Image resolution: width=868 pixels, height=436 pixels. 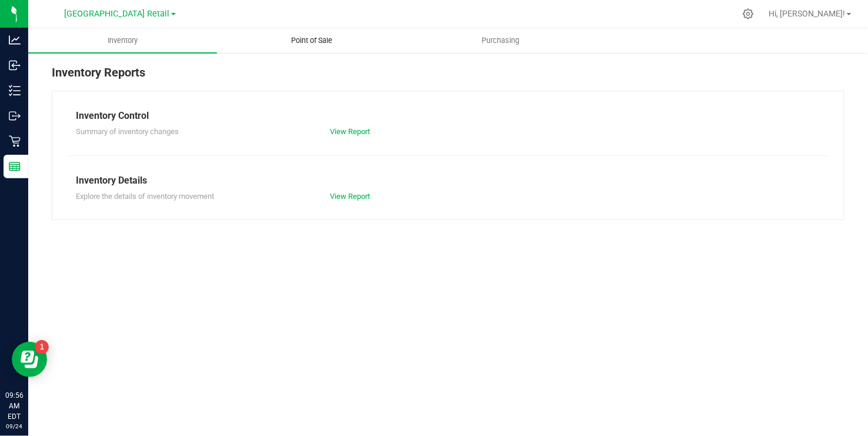 What do you see at coordinates (15, 40) in the screenshot?
I see `inline-svg: Analytics` at bounding box center [15, 40].